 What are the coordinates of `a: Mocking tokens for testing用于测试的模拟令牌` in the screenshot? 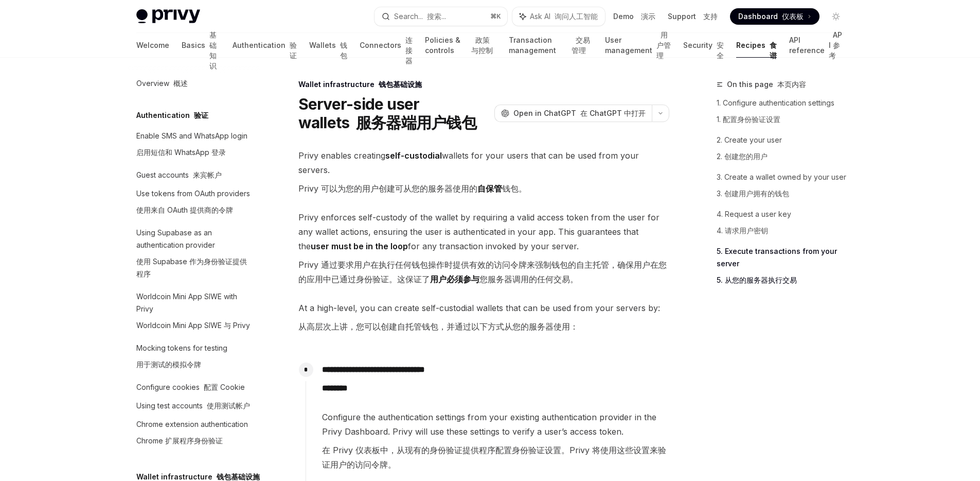 It's located at (194, 358).